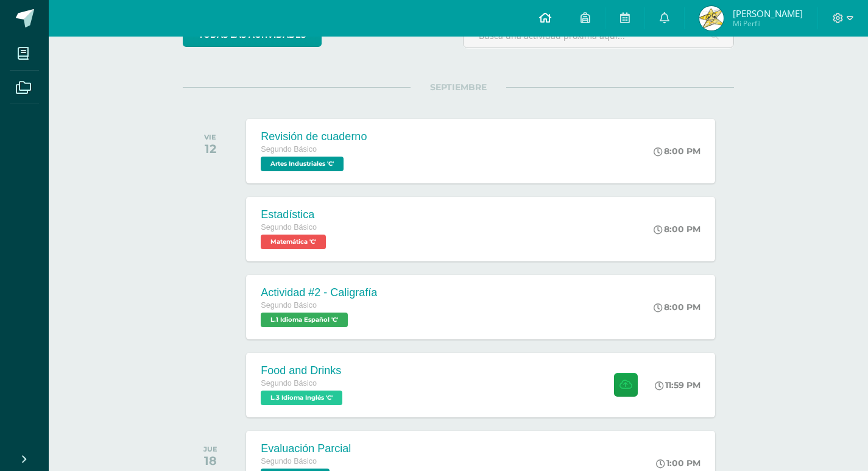  Describe the element at coordinates (767, 23) in the screenshot. I see `span: Mi Perfil` at that location.